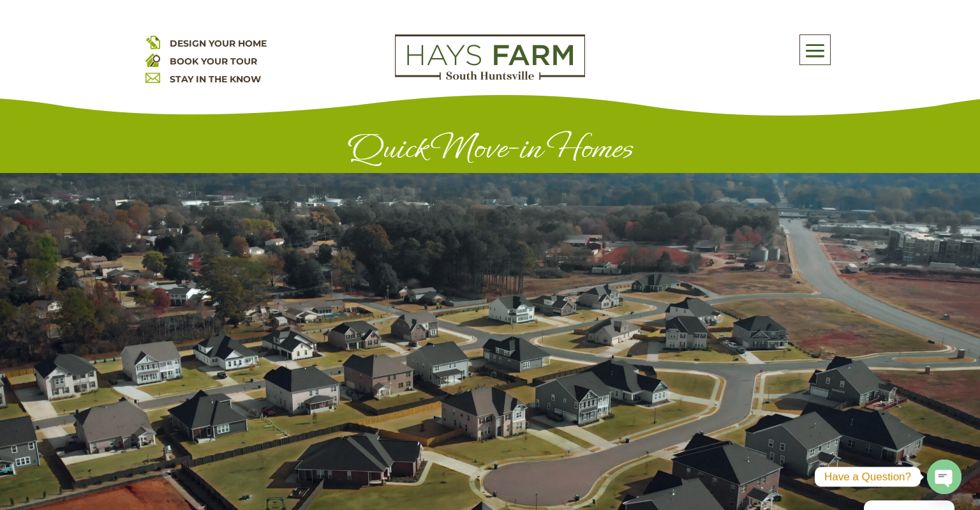 The image size is (980, 510). What do you see at coordinates (213, 61) in the screenshot?
I see `a: BOOK YOUR TOUR` at bounding box center [213, 61].